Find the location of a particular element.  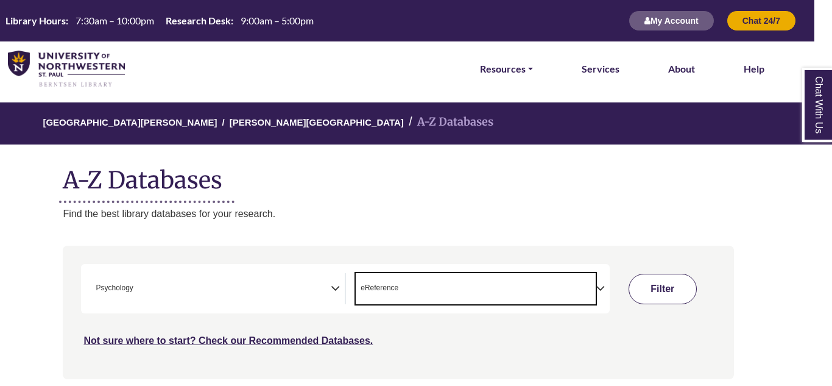

a: Help is located at coordinates (754, 69).